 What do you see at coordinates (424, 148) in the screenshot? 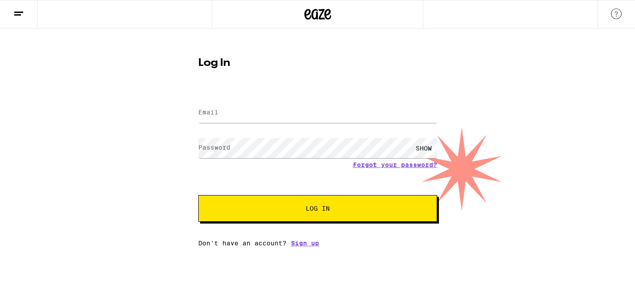
I see `div: SHOW` at bounding box center [424, 148].